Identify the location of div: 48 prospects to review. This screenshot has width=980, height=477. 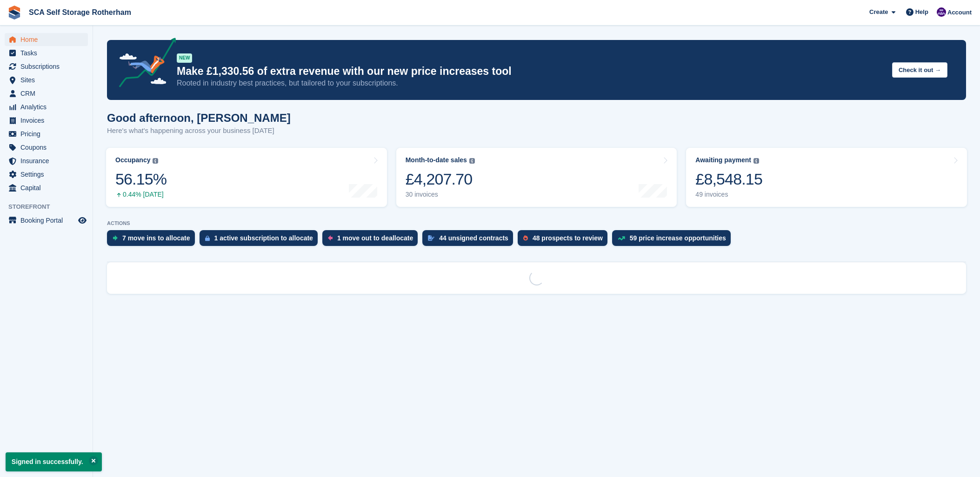
(567, 238).